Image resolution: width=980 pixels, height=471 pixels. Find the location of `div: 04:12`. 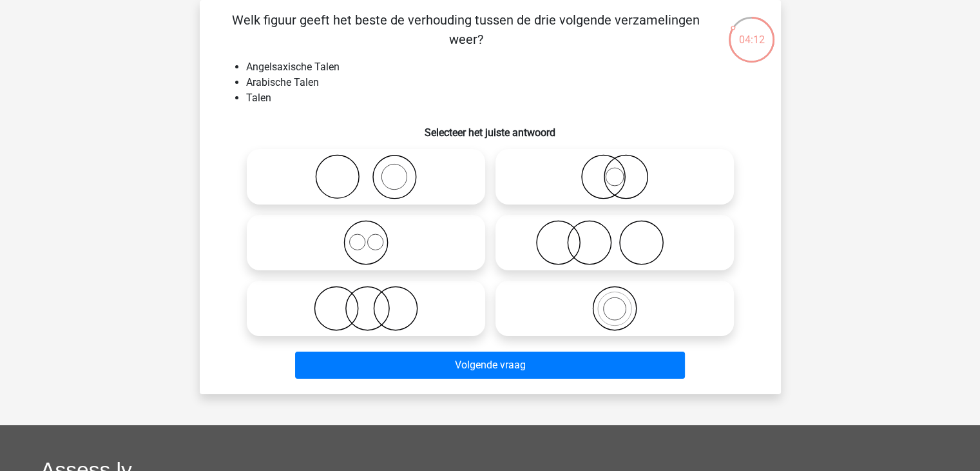

div: 04:12 is located at coordinates (751, 32).